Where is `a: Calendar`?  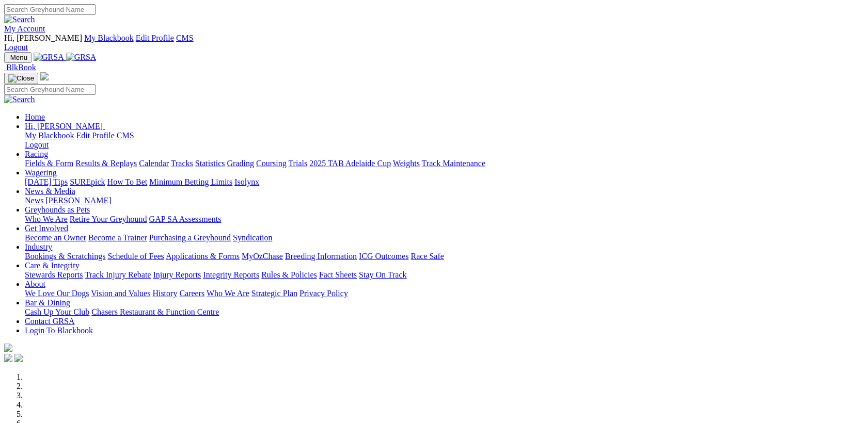
a: Calendar is located at coordinates (154, 163).